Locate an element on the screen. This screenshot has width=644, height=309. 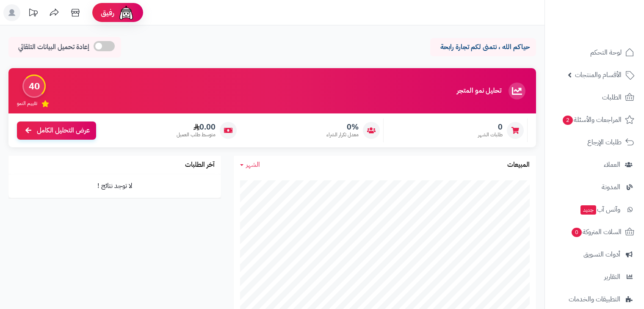
a: طلبات الإرجاع is located at coordinates (594, 142).